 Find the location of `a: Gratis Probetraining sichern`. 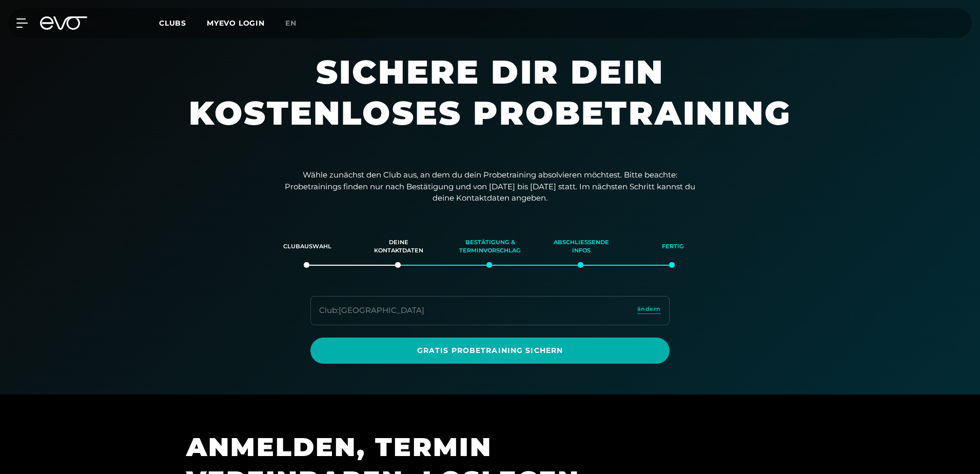

a: Gratis Probetraining sichern is located at coordinates (490, 350).